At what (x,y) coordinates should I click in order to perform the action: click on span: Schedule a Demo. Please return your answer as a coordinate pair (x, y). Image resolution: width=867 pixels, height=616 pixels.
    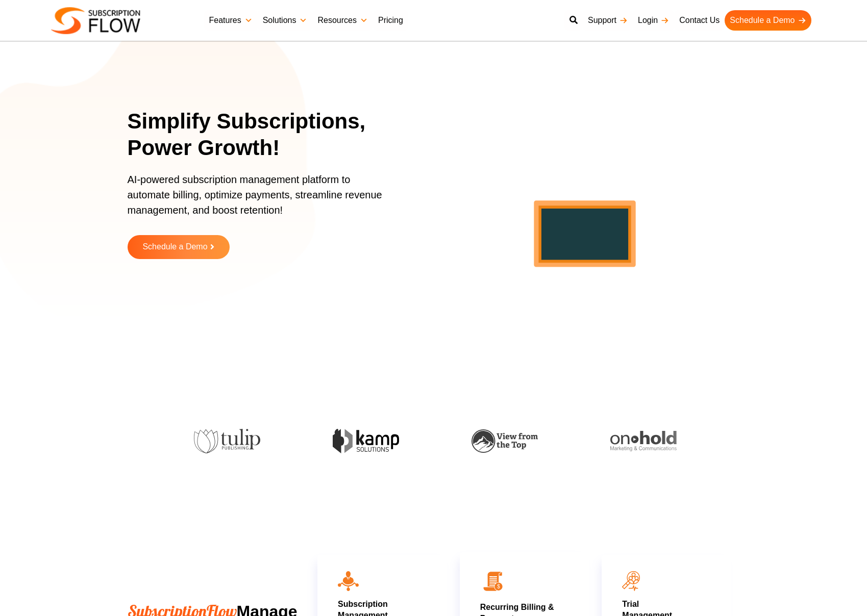
    Looking at the image, I should click on (175, 247).